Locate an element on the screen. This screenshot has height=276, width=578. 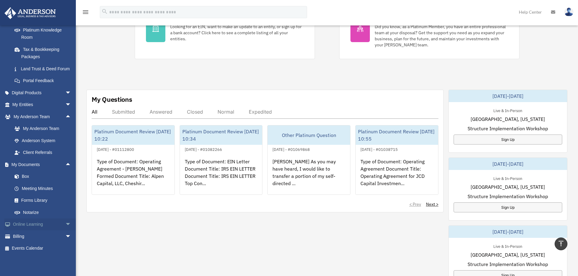
i: vertical_align_top is located at coordinates (561, 244).